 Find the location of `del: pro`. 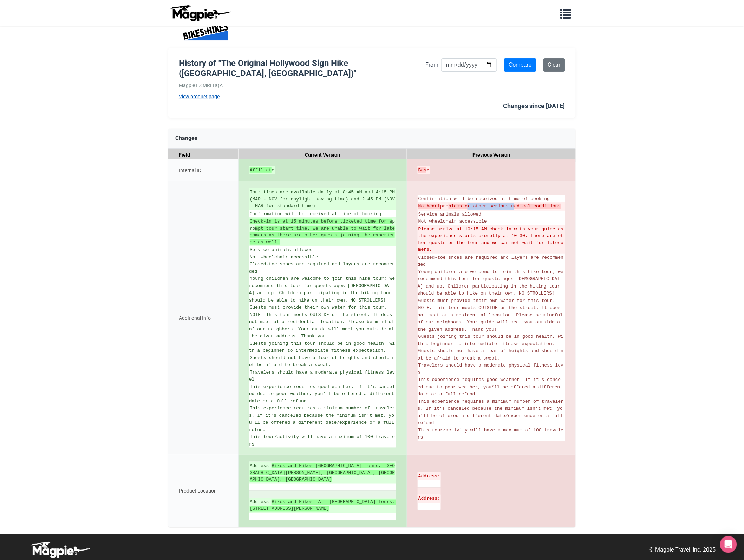

del: pro is located at coordinates (491, 206).